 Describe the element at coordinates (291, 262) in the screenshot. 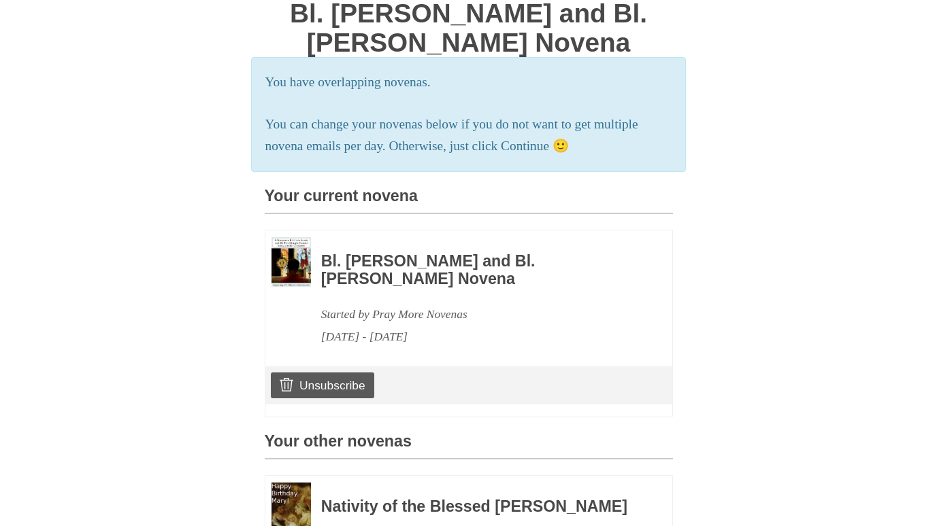

I see `img: Novena image` at that location.